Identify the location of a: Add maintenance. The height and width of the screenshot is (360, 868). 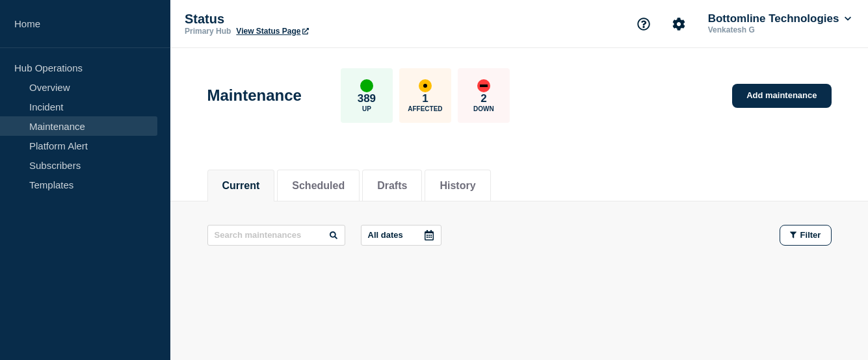
(781, 96).